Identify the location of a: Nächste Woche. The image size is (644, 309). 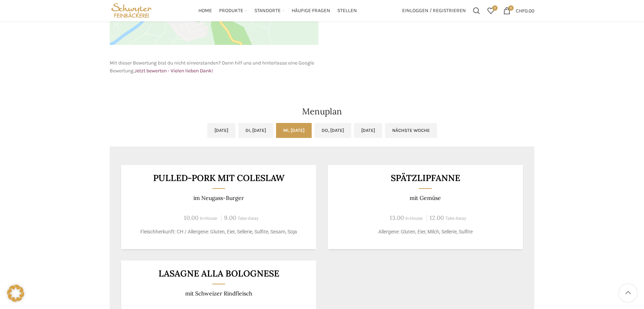
(411, 130).